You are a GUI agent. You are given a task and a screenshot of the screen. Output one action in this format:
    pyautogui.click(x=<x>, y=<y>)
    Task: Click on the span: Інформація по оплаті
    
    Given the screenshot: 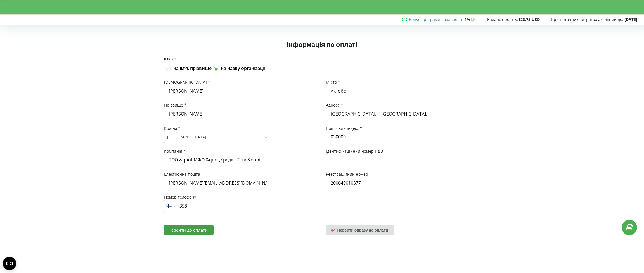 What is the action you would take?
    pyautogui.click(x=322, y=44)
    